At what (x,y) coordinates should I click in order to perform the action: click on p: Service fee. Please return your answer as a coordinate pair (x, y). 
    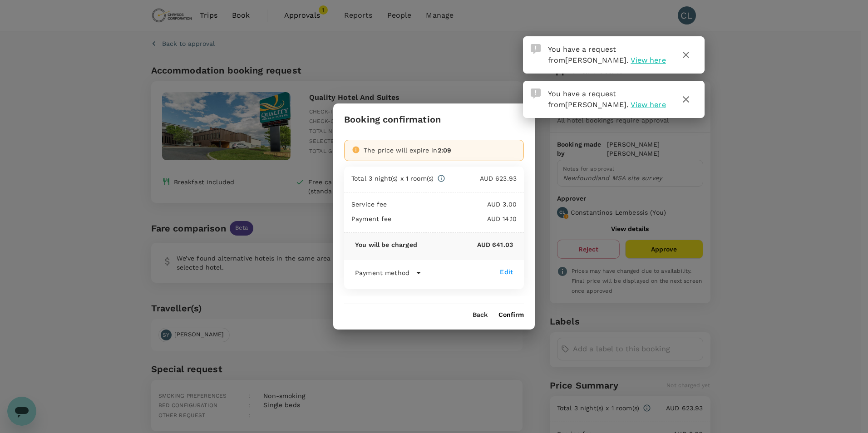
    Looking at the image, I should click on (369, 204).